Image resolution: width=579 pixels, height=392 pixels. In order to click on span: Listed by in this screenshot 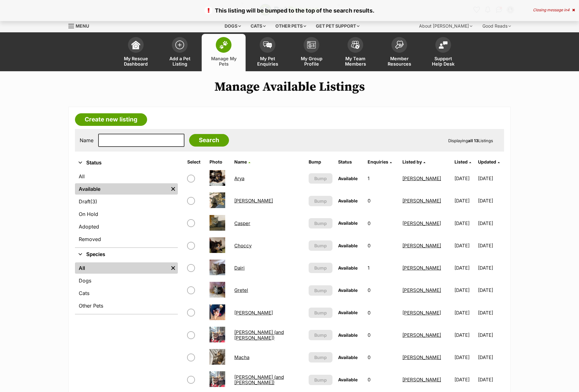, I will do `click(412, 162)`.